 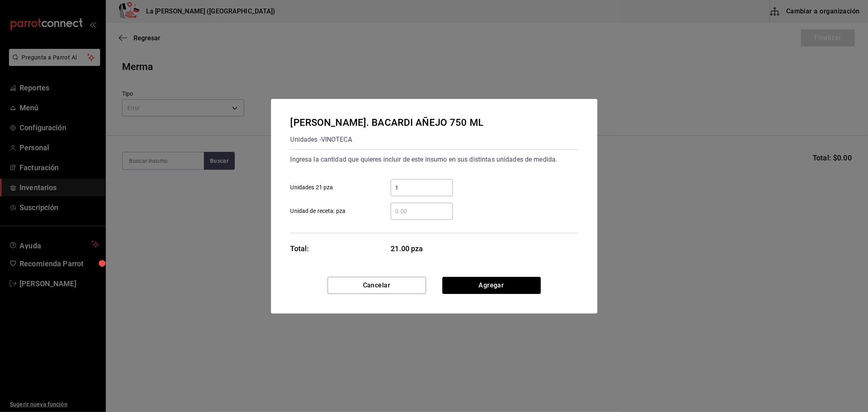 What do you see at coordinates (492, 285) in the screenshot?
I see `button: Agregar` at bounding box center [492, 285].